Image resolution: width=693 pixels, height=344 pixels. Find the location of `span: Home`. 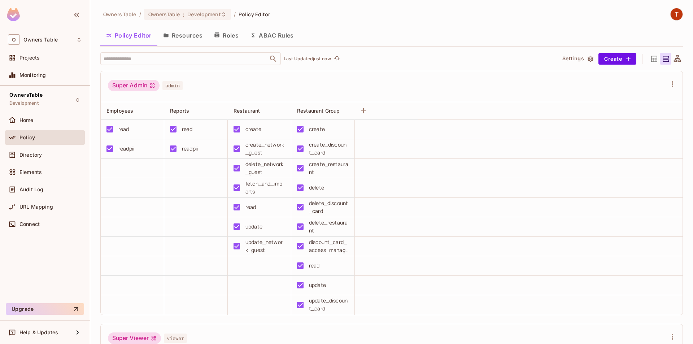

span: Home is located at coordinates (26, 120).